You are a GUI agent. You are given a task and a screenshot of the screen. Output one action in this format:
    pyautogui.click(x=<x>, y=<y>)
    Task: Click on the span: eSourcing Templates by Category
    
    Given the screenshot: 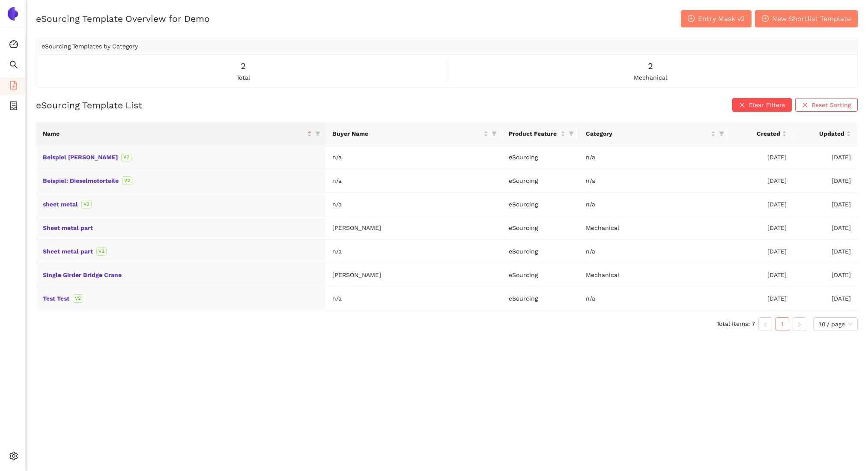 What is the action you would take?
    pyautogui.click(x=89, y=46)
    